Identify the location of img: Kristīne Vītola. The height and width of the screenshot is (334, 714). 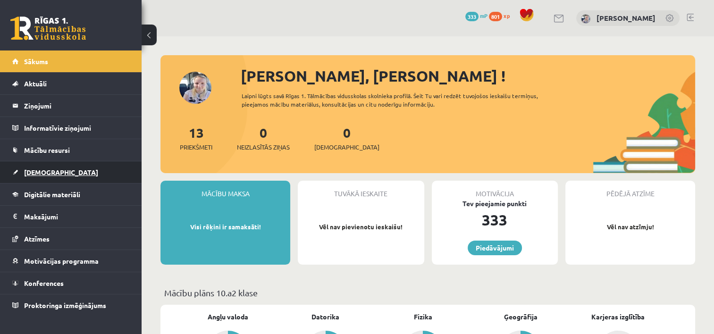
(586, 19).